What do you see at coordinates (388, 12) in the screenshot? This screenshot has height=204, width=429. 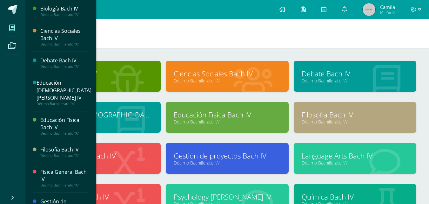 I see `span: Mi Perfil` at bounding box center [388, 12].